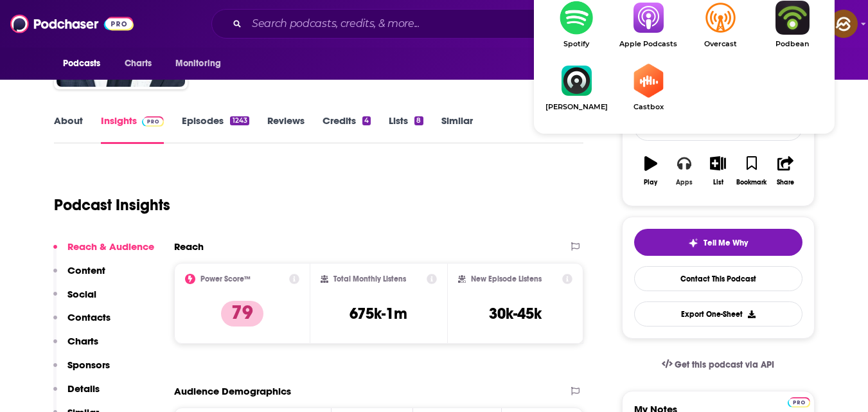 The height and width of the screenshot is (412, 868). Describe the element at coordinates (718, 279) in the screenshot. I see `a: Contact This Podcast` at that location.